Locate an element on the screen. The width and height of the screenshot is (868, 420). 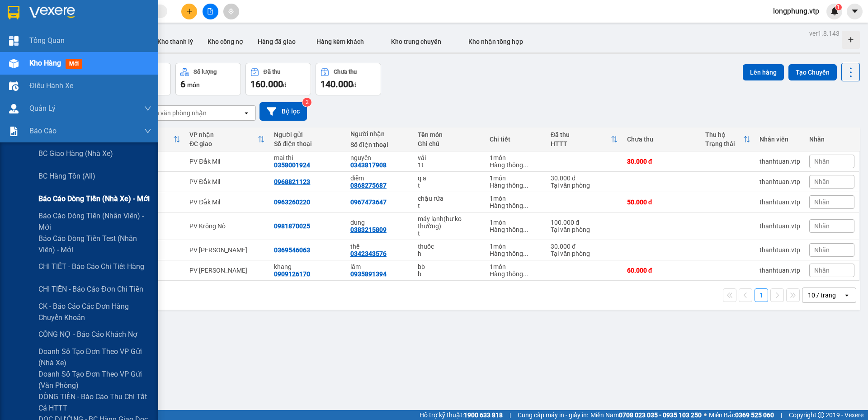
span: copyright is located at coordinates (821, 415).